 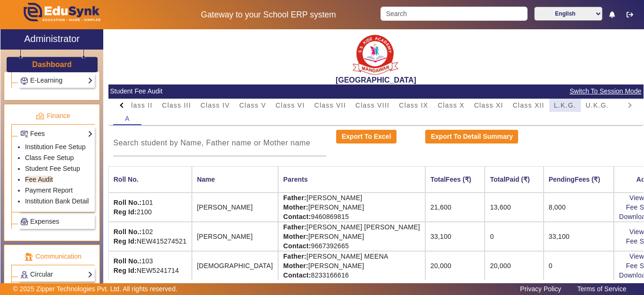 What do you see at coordinates (540, 289) in the screenshot?
I see `a: Privacy Policy` at bounding box center [540, 289].